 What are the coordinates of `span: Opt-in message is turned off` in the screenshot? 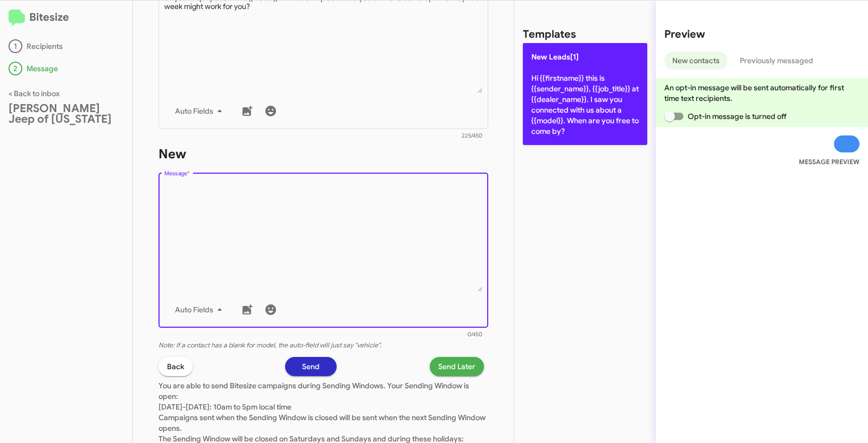 It's located at (737, 116).